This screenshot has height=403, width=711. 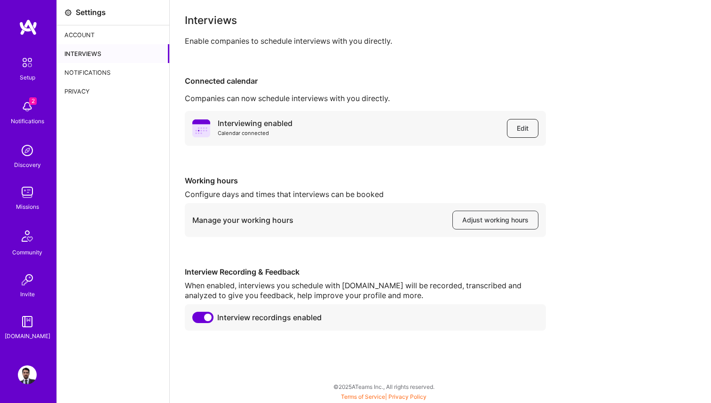 What do you see at coordinates (27, 375) in the screenshot?
I see `a: User Avatar` at bounding box center [27, 375].